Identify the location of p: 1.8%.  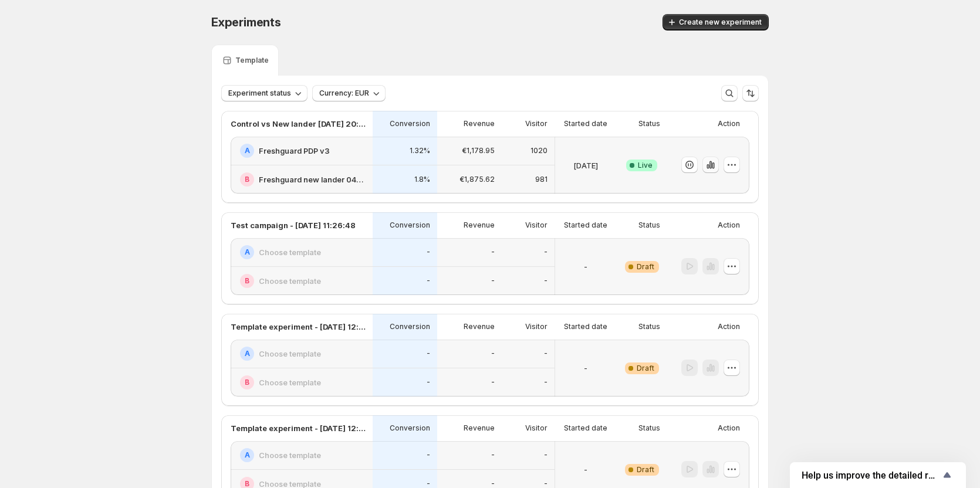
(422, 180).